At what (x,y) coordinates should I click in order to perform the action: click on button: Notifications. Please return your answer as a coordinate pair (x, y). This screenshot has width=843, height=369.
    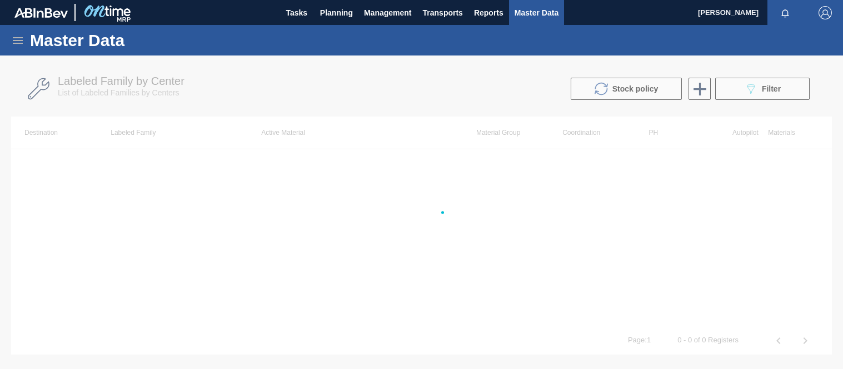
    Looking at the image, I should click on (785, 13).